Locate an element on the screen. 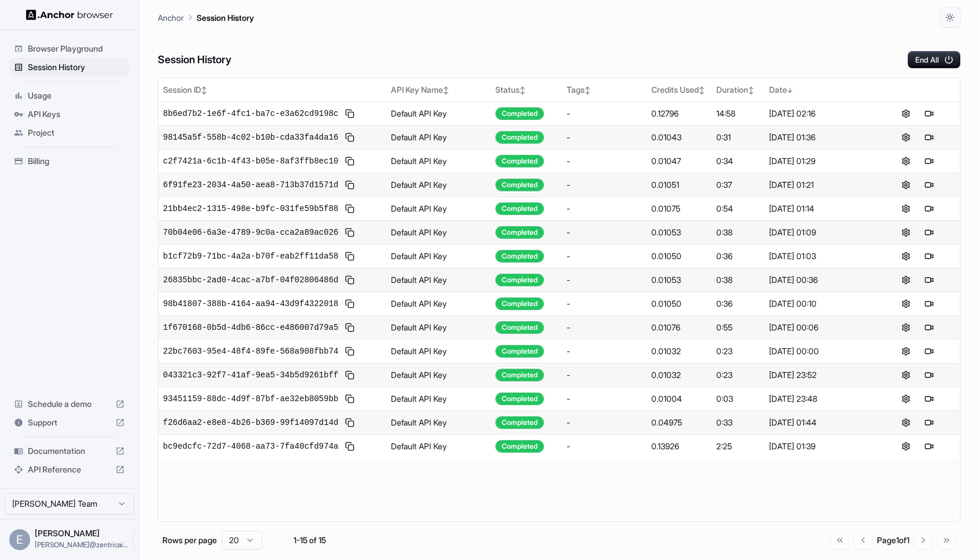 This screenshot has height=560, width=979. p: Session History is located at coordinates (225, 17).